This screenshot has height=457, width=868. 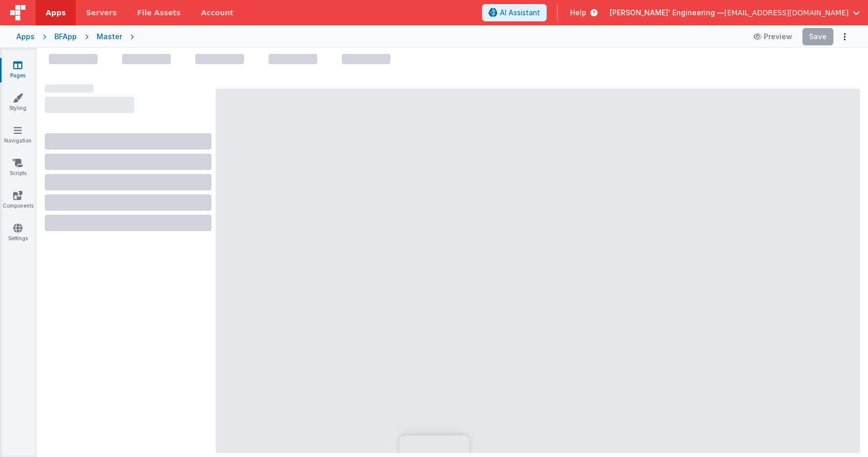 I want to click on div: Master, so click(x=110, y=36).